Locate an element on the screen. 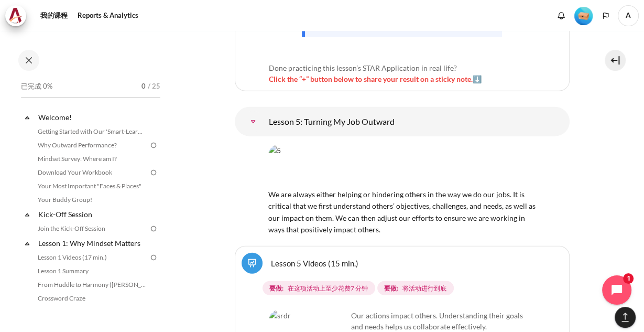  a: Crossword Craze is located at coordinates (92, 298).